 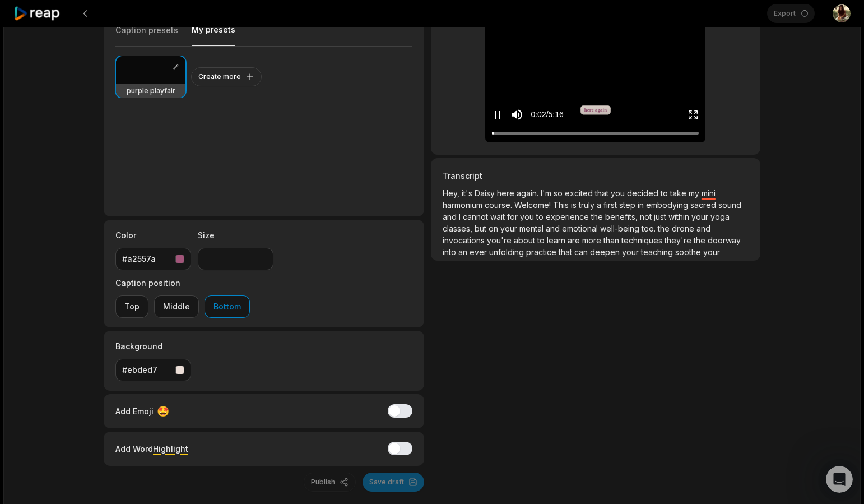 What do you see at coordinates (463, 205) in the screenshot?
I see `span: harmonium` at bounding box center [463, 205].